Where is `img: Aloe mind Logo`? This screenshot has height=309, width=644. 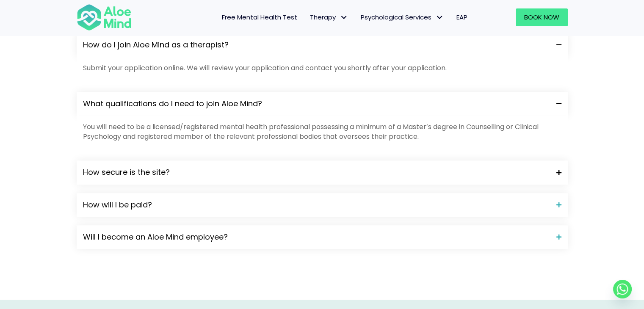 img: Aloe mind Logo is located at coordinates (104, 18).